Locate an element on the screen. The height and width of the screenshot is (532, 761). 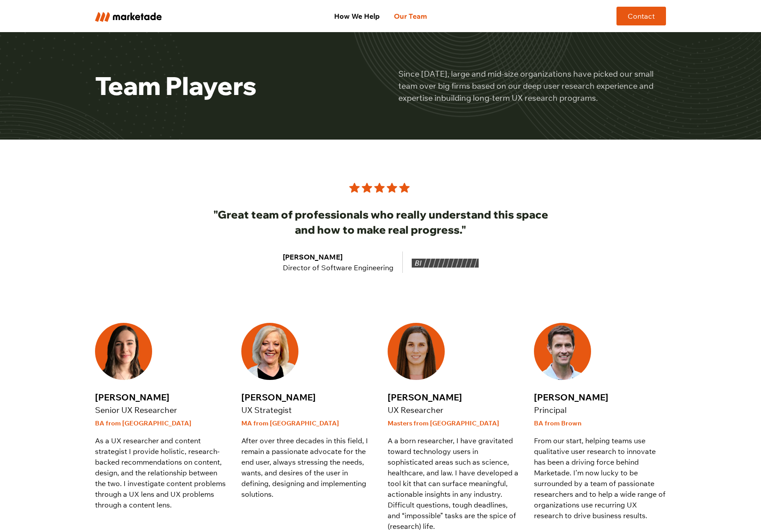
div: UX Strategist is located at coordinates (307, 410).